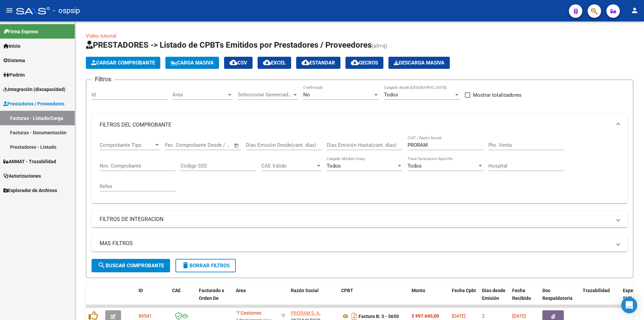  I want to click on span: Fecha Recibido, so click(521, 294).